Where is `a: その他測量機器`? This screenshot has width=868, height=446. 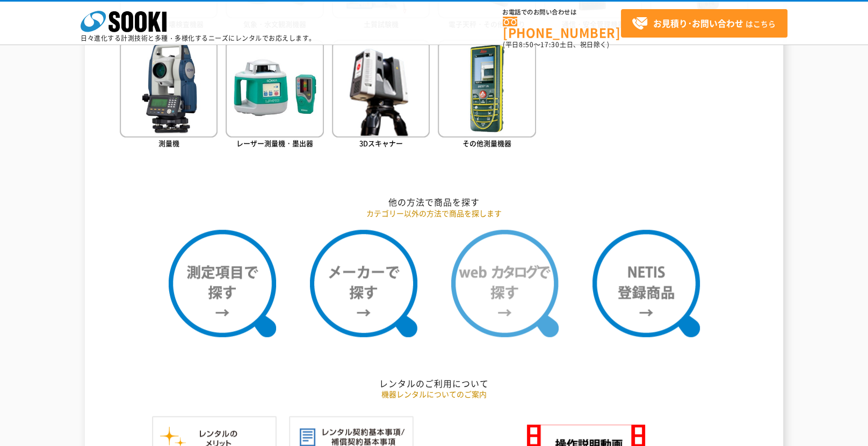 a: その他測量機器 is located at coordinates (487, 95).